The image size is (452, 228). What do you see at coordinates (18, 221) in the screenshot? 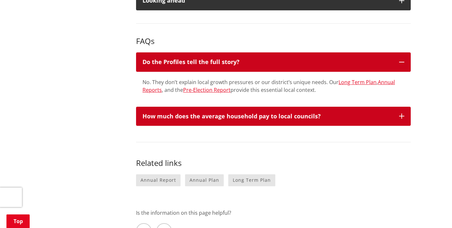
I see `a: Top` at bounding box center [18, 221].